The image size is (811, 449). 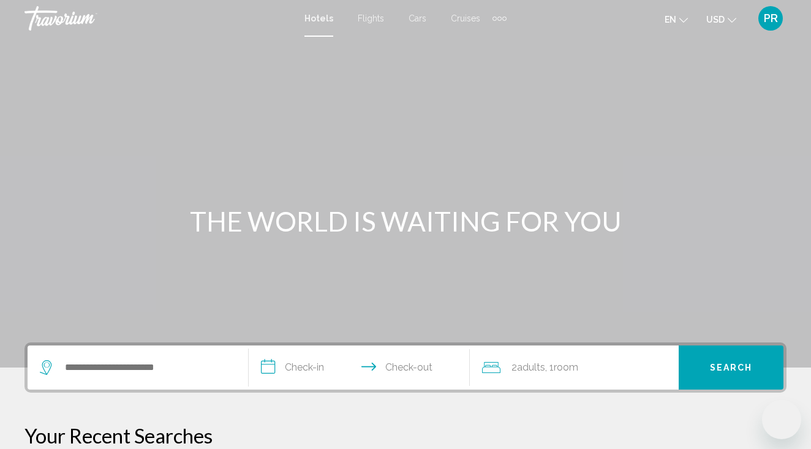 What do you see at coordinates (715, 20) in the screenshot?
I see `span: USD` at bounding box center [715, 20].